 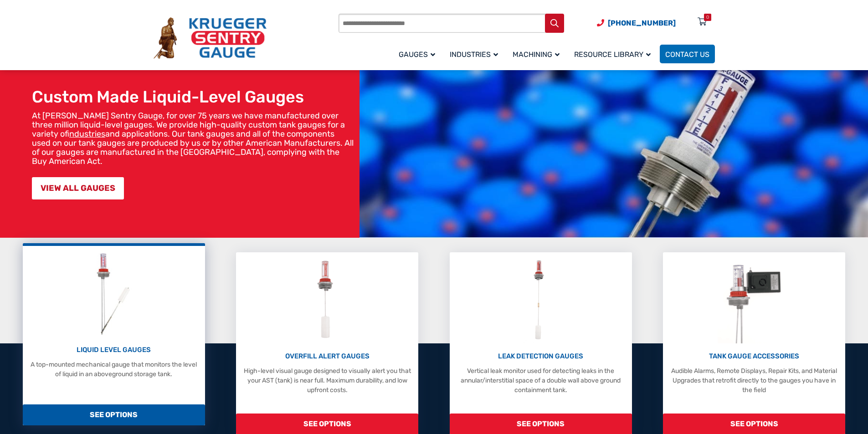 I want to click on span: Gauges, so click(x=417, y=54).